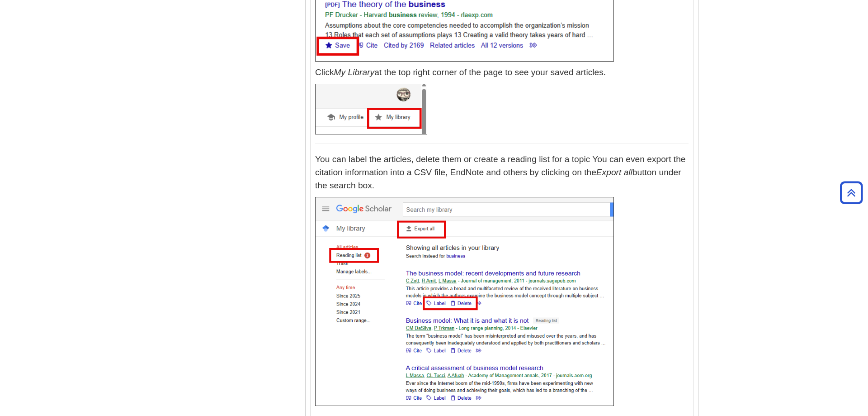 Image resolution: width=868 pixels, height=416 pixels. Describe the element at coordinates (502, 172) in the screenshot. I see `p: You can label the articles, delete them or create a reading list for a topic You can even export ...` at that location.